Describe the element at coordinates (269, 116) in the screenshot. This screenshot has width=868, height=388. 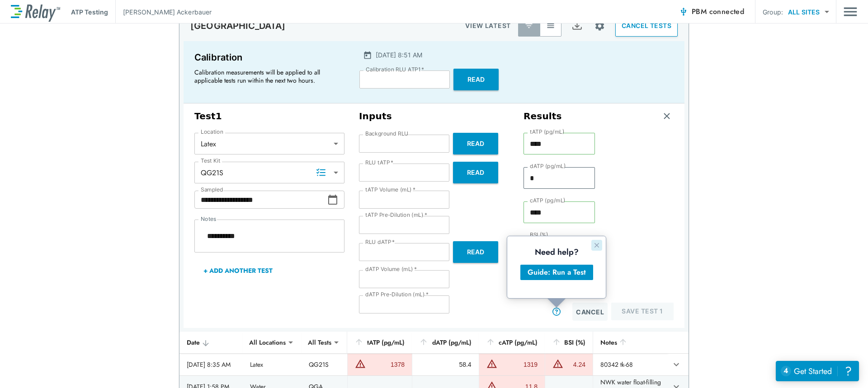
I see `h3: Test 1` at that location.